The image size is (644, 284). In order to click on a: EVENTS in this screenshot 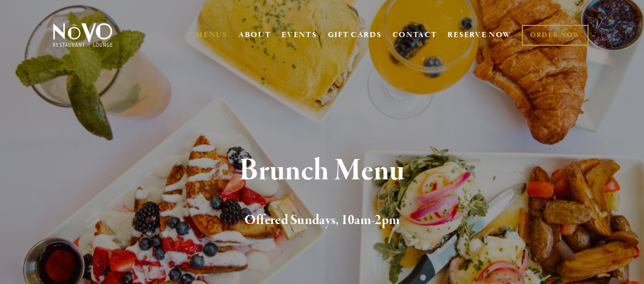, I will do `click(299, 35)`.